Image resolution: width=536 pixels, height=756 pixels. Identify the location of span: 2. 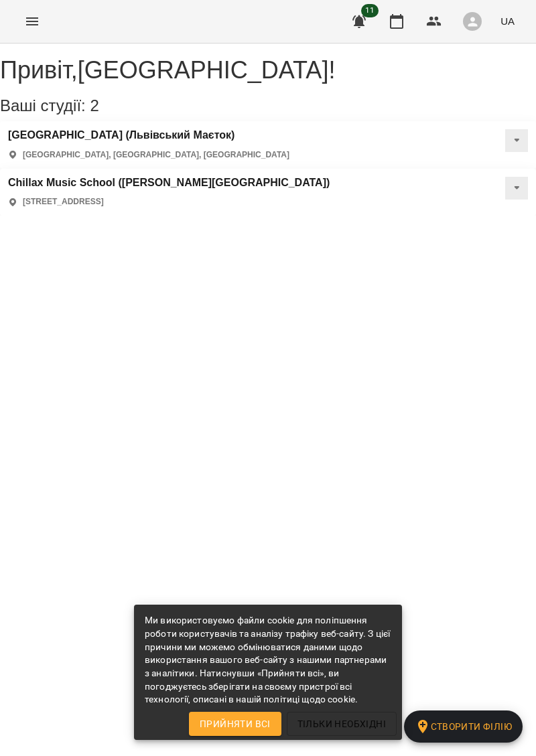
(94, 105).